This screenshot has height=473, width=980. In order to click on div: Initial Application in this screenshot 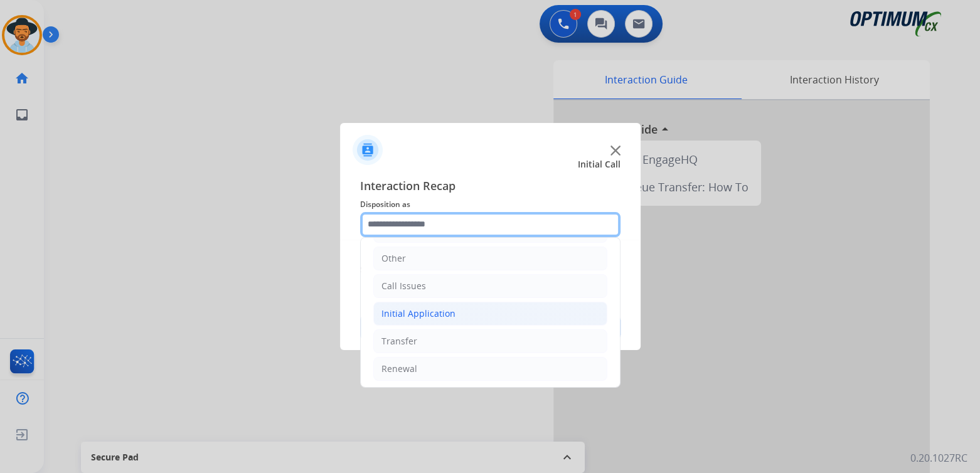, I will do `click(418, 314)`.